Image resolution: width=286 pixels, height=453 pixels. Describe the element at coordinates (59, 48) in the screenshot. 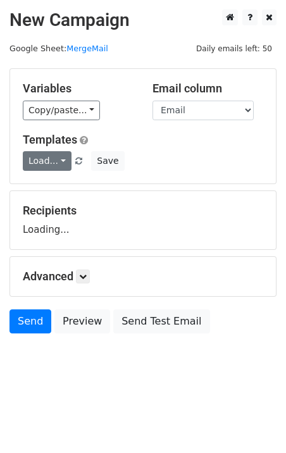

I see `small: Google Sheet:` at that location.